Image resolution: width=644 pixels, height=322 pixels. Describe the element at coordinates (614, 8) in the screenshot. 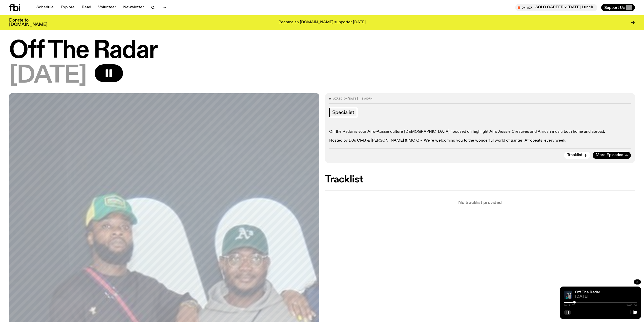

I see `span: Support Us` at that location.